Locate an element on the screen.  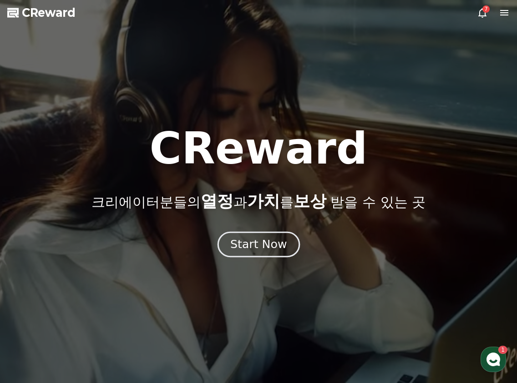
div: Start Now is located at coordinates (258, 245).